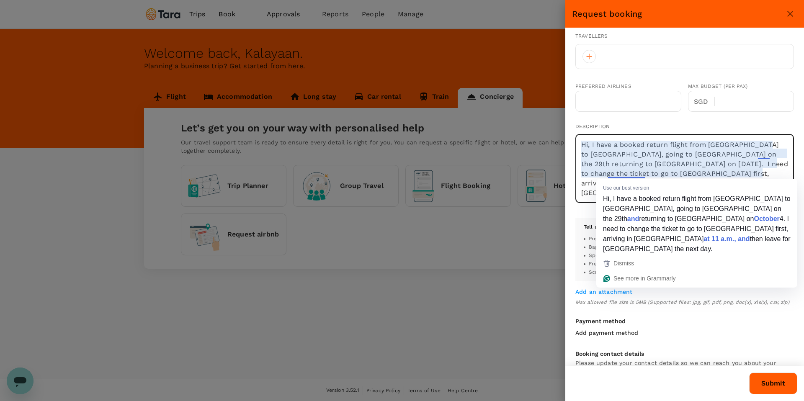  I want to click on span: Description, so click(592, 126).